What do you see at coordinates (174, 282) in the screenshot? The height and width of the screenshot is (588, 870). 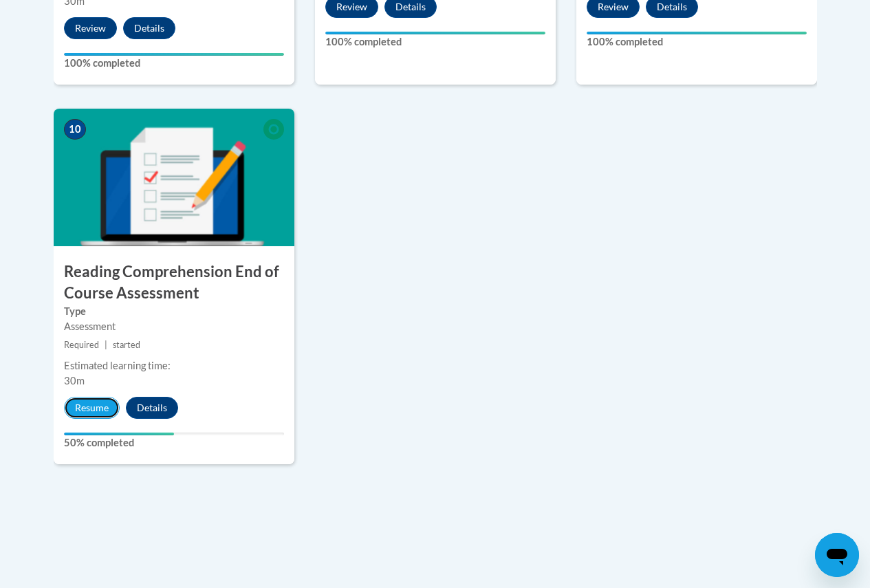 I see `h3: Reading Comprehension End of Course Assessment` at bounding box center [174, 282].